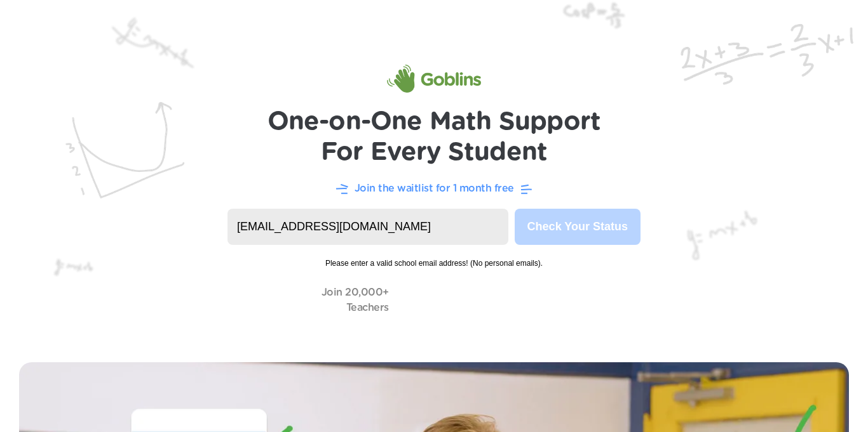 The image size is (868, 432). What do you see at coordinates (577, 226) in the screenshot?
I see `button: Check Your Status` at bounding box center [577, 226].